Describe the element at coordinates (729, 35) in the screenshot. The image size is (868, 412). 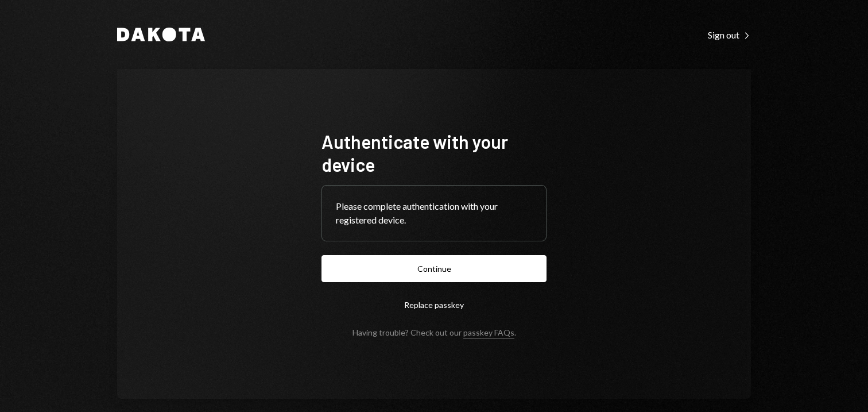
I see `div: Sign out` at that location.